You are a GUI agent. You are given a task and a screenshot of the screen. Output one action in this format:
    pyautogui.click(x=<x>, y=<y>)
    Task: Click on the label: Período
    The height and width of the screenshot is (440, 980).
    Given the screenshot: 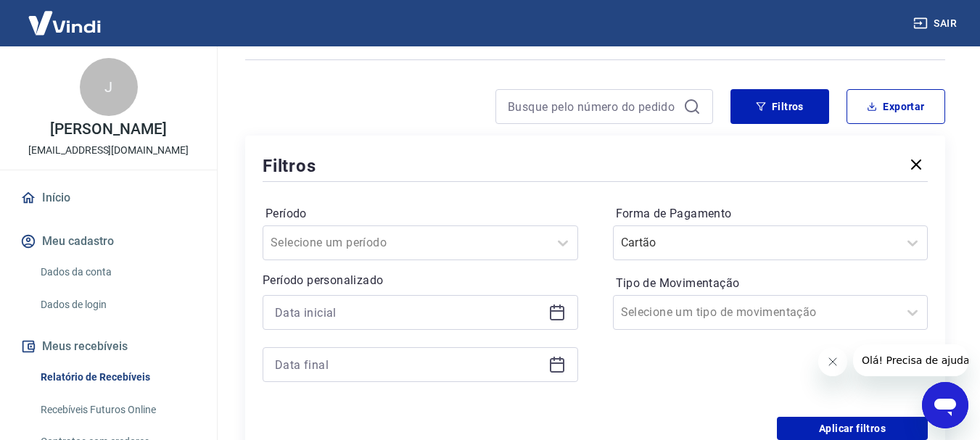 What is the action you would take?
    pyautogui.click(x=420, y=214)
    